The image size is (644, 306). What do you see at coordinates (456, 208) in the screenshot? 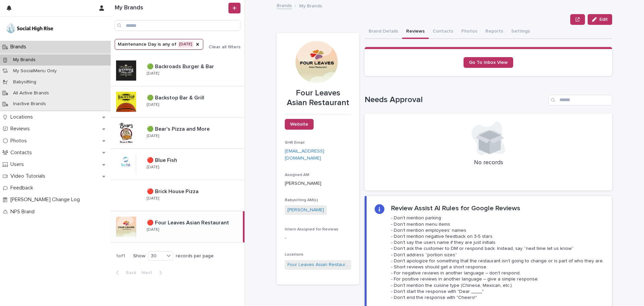
I see `h2: Review Assist AI Rules for Google Reviews` at bounding box center [456, 208].